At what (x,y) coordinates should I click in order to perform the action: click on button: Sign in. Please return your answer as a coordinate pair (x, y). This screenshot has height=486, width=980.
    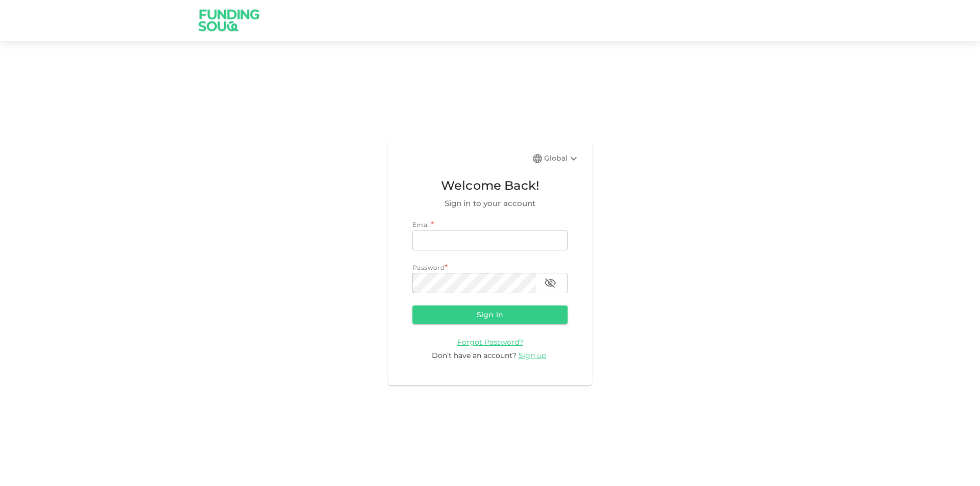
    Looking at the image, I should click on (490, 315).